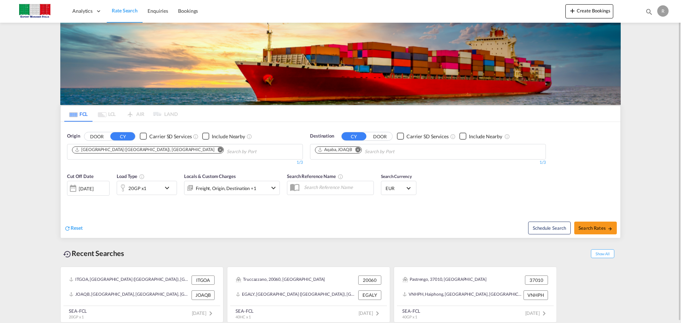 This screenshot has width=681, height=323. What do you see at coordinates (663, 11) in the screenshot?
I see `div: R` at bounding box center [663, 11].